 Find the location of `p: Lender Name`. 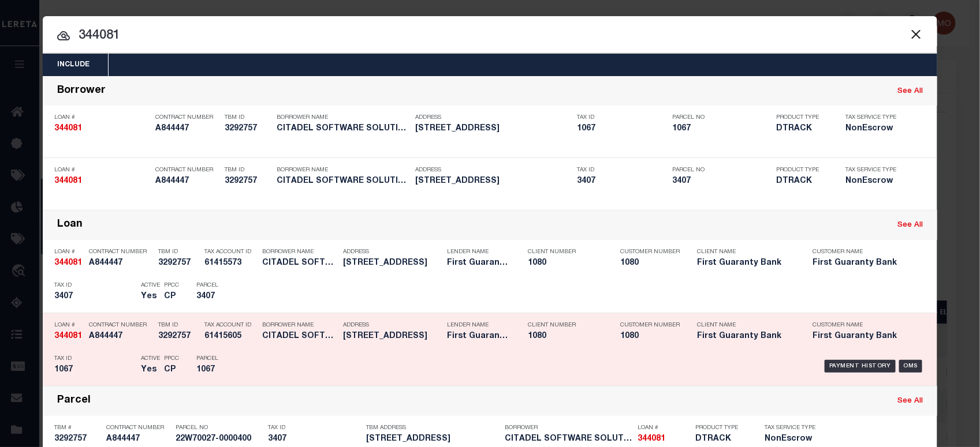

p: Lender Name is located at coordinates (479, 252).